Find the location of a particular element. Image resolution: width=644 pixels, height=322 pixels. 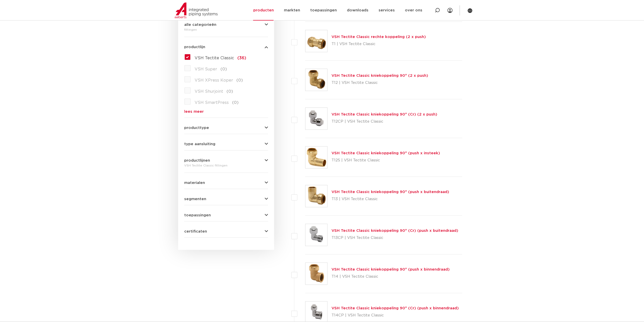

span: productlijnen is located at coordinates (197, 160).